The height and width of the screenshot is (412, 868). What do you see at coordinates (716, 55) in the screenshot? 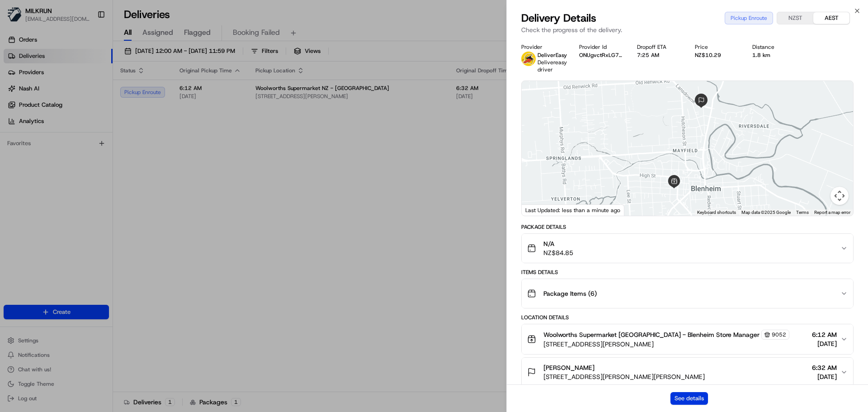
I see `div: NZ$10.29` at bounding box center [716, 55].